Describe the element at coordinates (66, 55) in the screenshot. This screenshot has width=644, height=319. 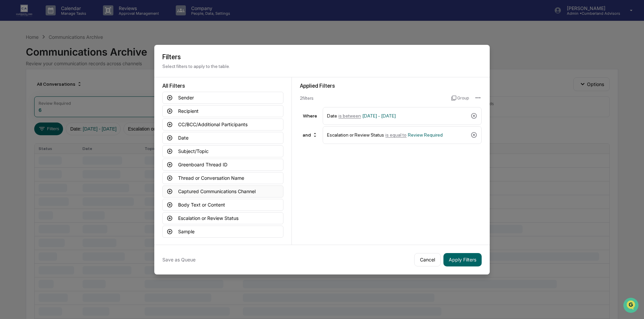
I see `div: Start new chat` at that location.